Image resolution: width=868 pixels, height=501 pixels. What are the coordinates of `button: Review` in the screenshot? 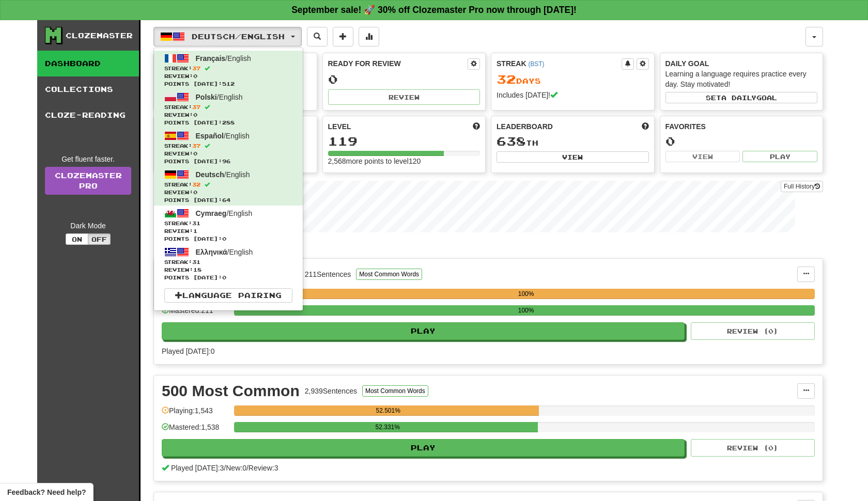 It's located at (404, 97).